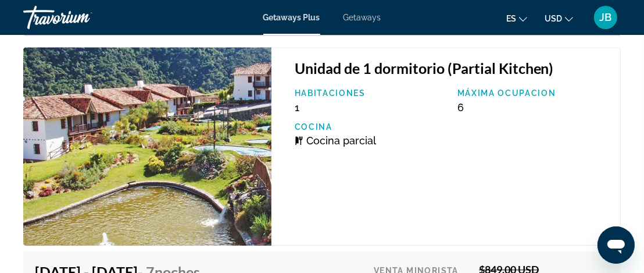  Describe the element at coordinates (559, 18) in the screenshot. I see `button: Change currency` at that location.